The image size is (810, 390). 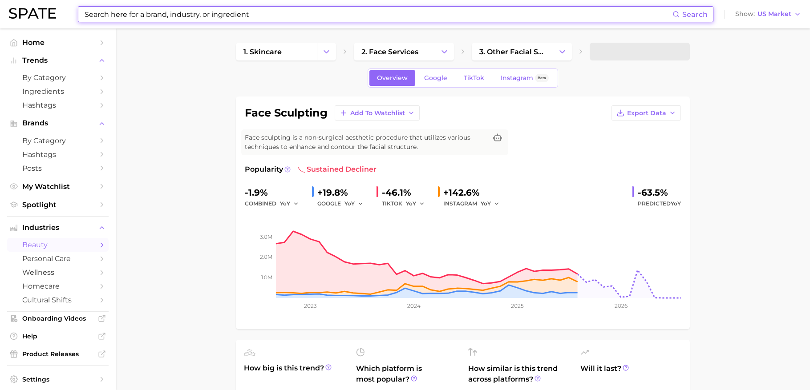 What do you see at coordinates (517, 78) in the screenshot?
I see `span: Instagram` at bounding box center [517, 78].